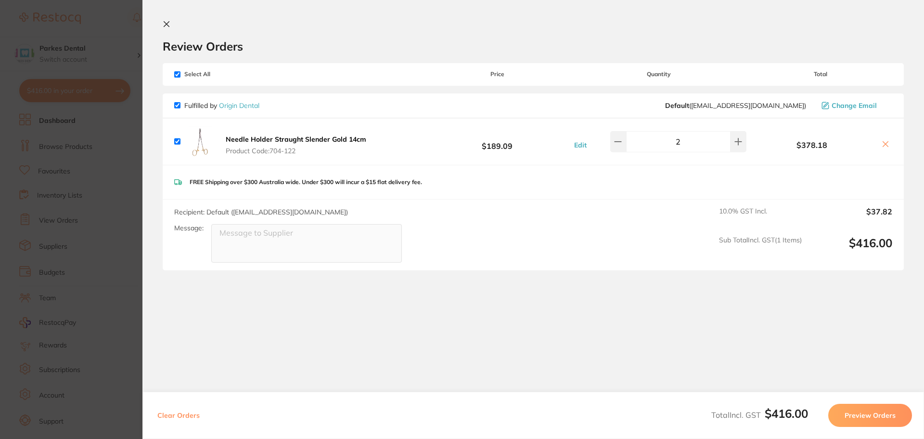  What do you see at coordinates (761, 249) in the screenshot?
I see `span: Sub Total Incl. GST ( 1 Items)` at bounding box center [761, 249].